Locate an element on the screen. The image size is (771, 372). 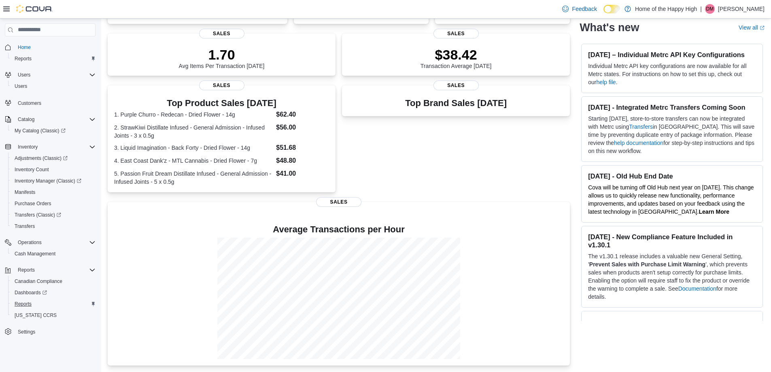
a: Settings is located at coordinates (26, 332).